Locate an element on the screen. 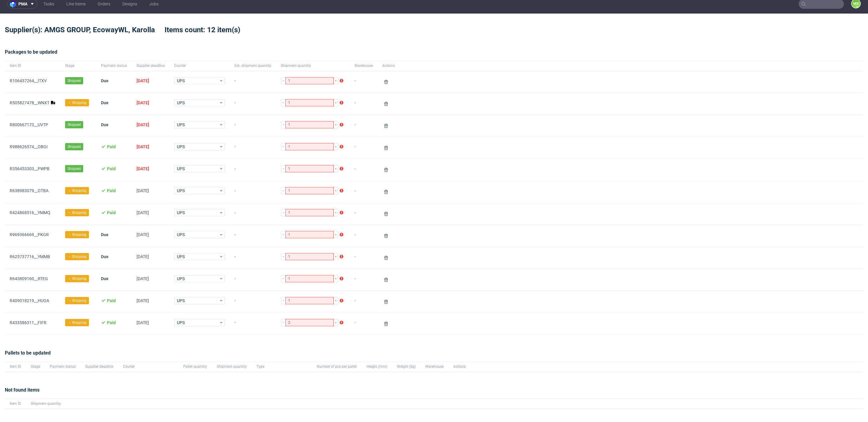  a: R356453303__PWPB is located at coordinates (29, 169).